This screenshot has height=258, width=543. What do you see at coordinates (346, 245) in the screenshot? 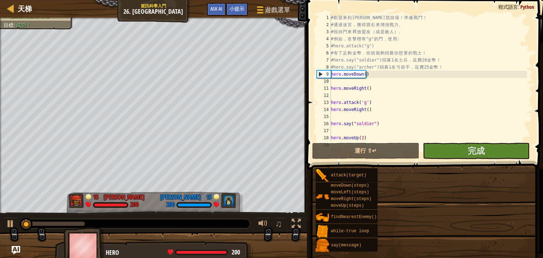
I see `span: say(message)` at bounding box center [346, 245].